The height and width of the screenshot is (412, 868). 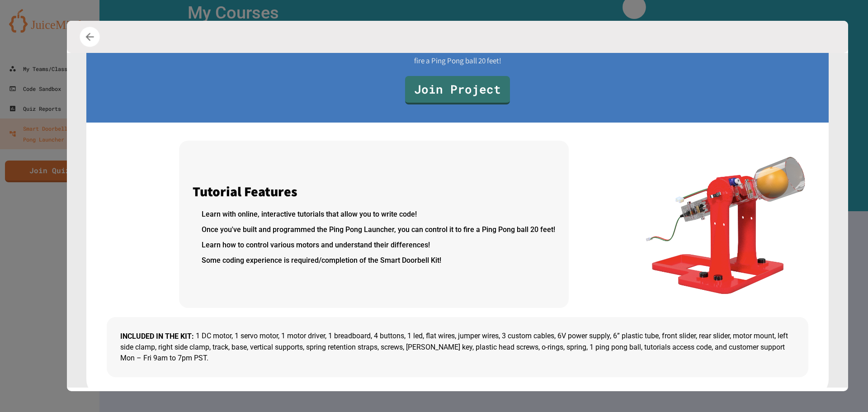 What do you see at coordinates (378, 230) in the screenshot?
I see `li: Once you've built and programmed the Ping Pong Launcher, you can control it to fire a Ping Pong b...` at bounding box center [378, 230].